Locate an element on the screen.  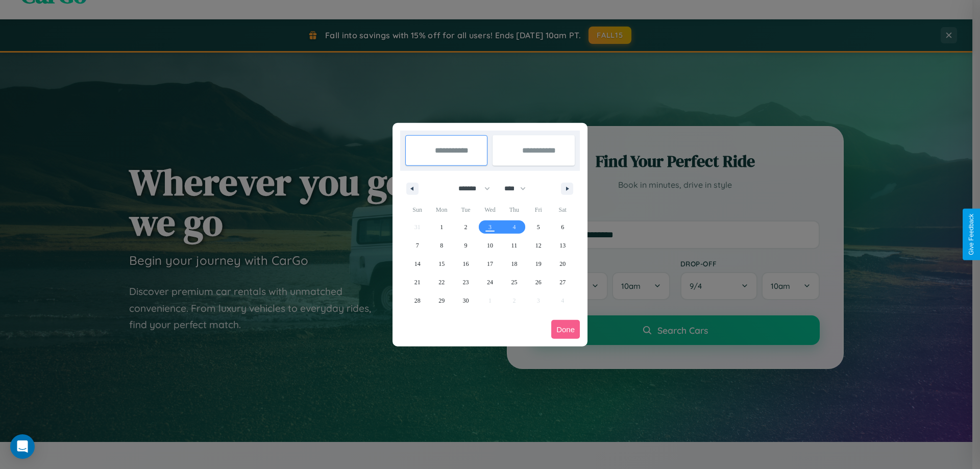
div: Give Feedback is located at coordinates (972, 234).